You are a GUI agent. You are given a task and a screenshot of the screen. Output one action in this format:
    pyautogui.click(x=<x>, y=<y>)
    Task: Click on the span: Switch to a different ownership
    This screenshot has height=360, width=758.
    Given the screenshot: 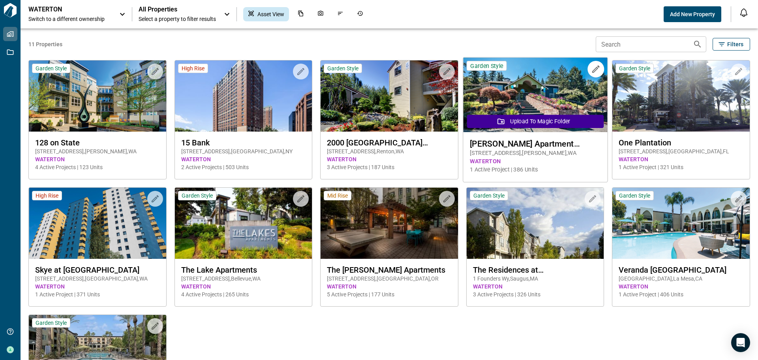 What is the action you would take?
    pyautogui.click(x=70, y=19)
    